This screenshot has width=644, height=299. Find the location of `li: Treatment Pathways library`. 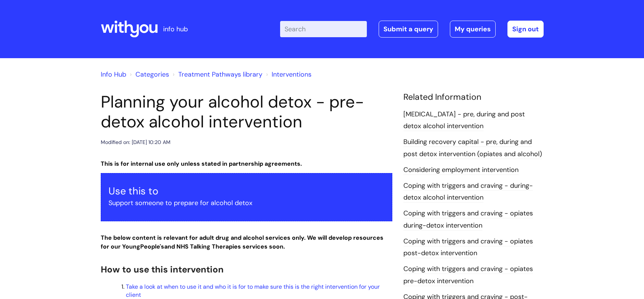

li: Treatment Pathways library is located at coordinates (217, 74).